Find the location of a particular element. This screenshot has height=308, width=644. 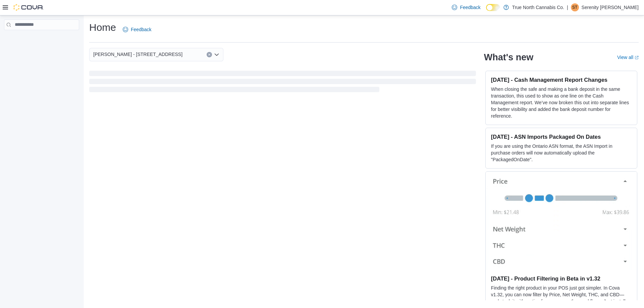

a: View allExternal link is located at coordinates (628, 57).